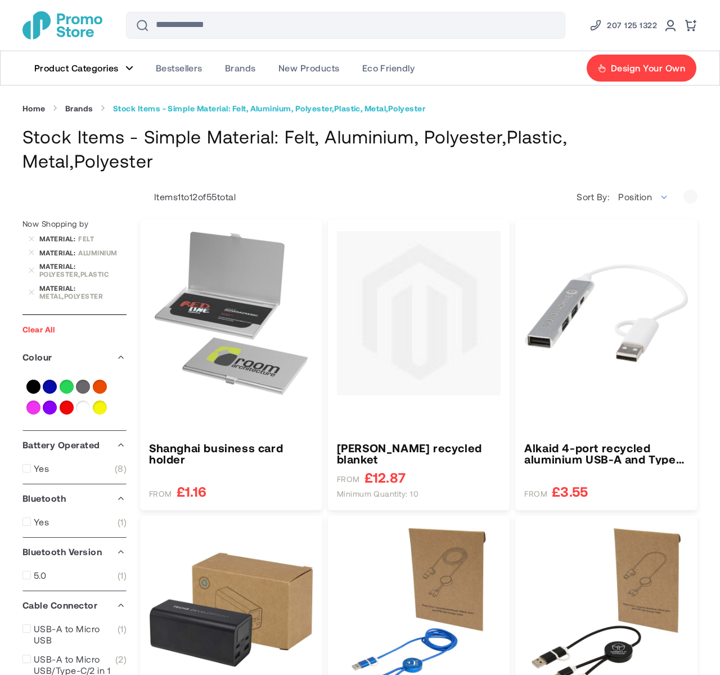 This screenshot has height=675, width=720. Describe the element at coordinates (194, 196) in the screenshot. I see `span: 12` at that location.